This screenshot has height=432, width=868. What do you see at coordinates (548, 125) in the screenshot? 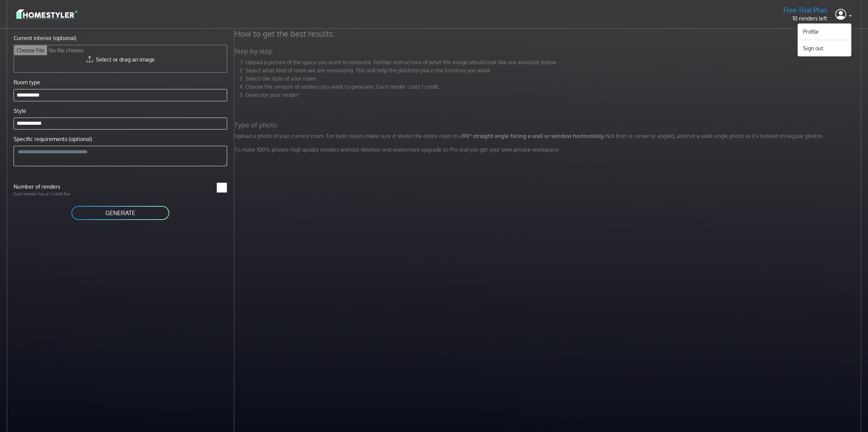
I see `h5: Type of photo` at bounding box center [548, 125].